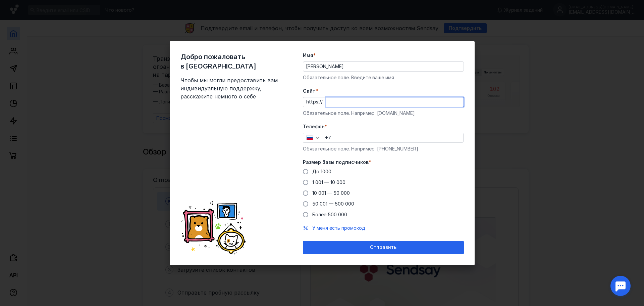 This screenshot has width=644, height=306. Describe the element at coordinates (383, 247) in the screenshot. I see `span: Отправить` at that location.